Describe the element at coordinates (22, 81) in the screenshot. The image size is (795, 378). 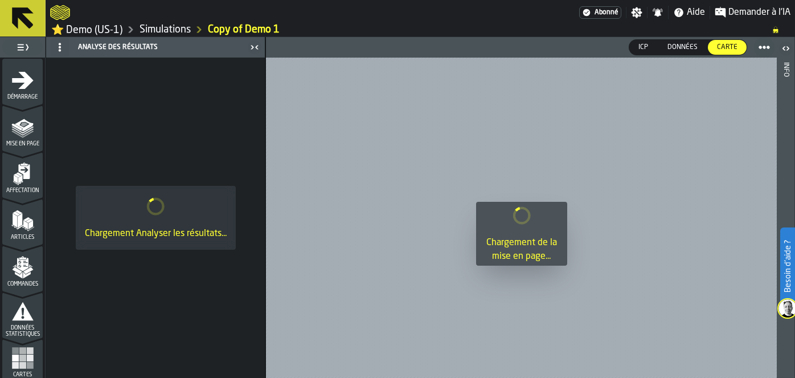
I see `li: menu Démarrage` at that location.